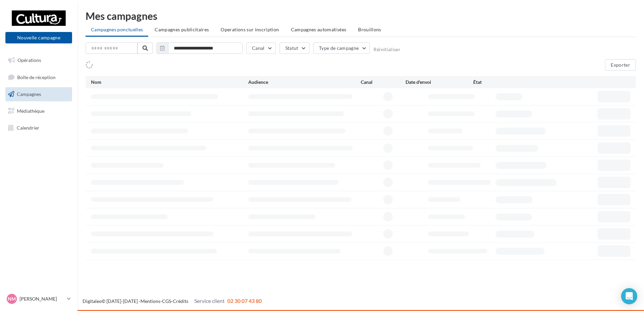 This screenshot has width=644, height=311. What do you see at coordinates (210, 301) in the screenshot?
I see `span: Service client` at bounding box center [210, 301].